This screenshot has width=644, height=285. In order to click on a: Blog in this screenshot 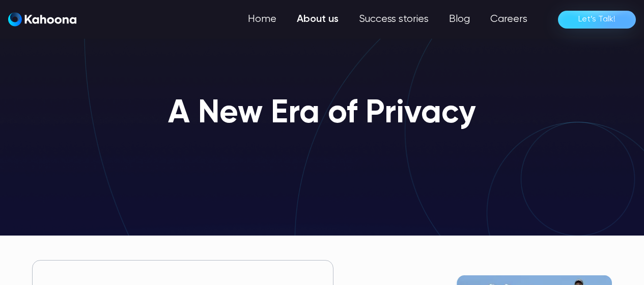, I will do `click(459, 20)`.